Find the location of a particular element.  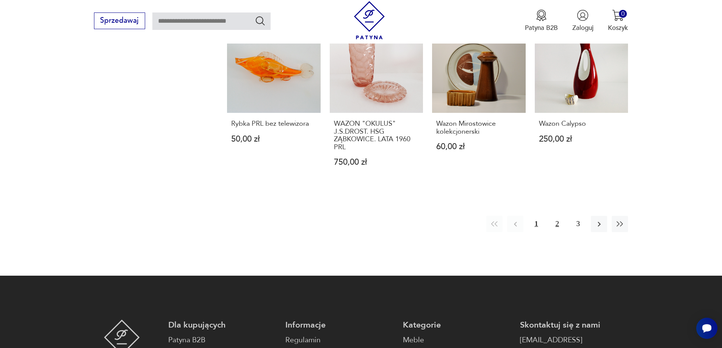

button: 2 is located at coordinates (557, 224).